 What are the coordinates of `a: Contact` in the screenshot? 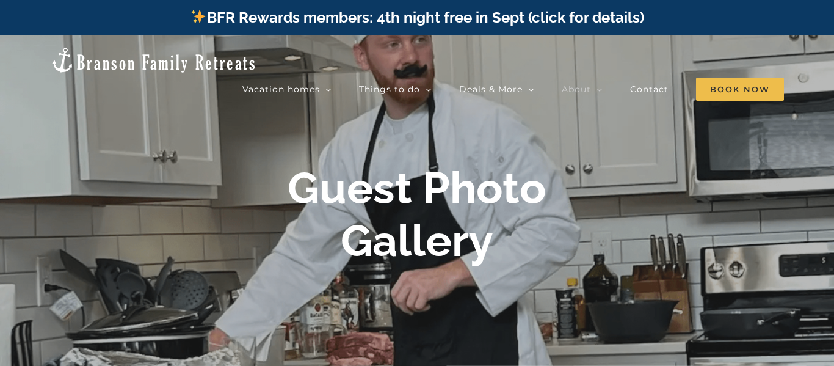 It's located at (649, 89).